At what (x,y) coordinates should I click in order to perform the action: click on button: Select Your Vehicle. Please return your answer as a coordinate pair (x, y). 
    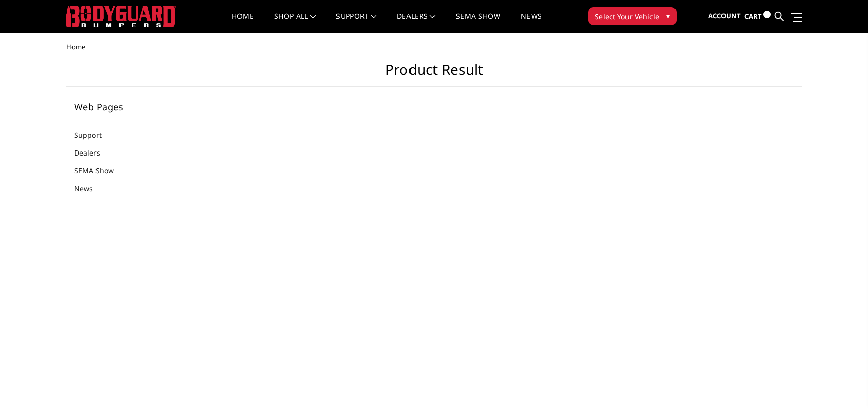
    Looking at the image, I should click on (632, 16).